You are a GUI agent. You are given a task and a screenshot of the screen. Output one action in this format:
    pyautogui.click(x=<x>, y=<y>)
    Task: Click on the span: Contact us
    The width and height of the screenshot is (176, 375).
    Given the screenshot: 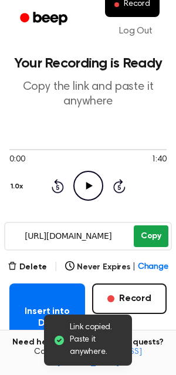 What is the action you would take?
    pyautogui.click(x=88, y=357)
    